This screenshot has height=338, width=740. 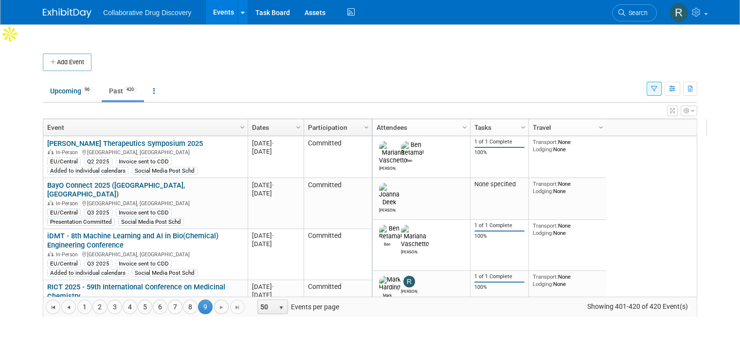 What do you see at coordinates (100, 307) in the screenshot?
I see `a: 2` at bounding box center [100, 307].